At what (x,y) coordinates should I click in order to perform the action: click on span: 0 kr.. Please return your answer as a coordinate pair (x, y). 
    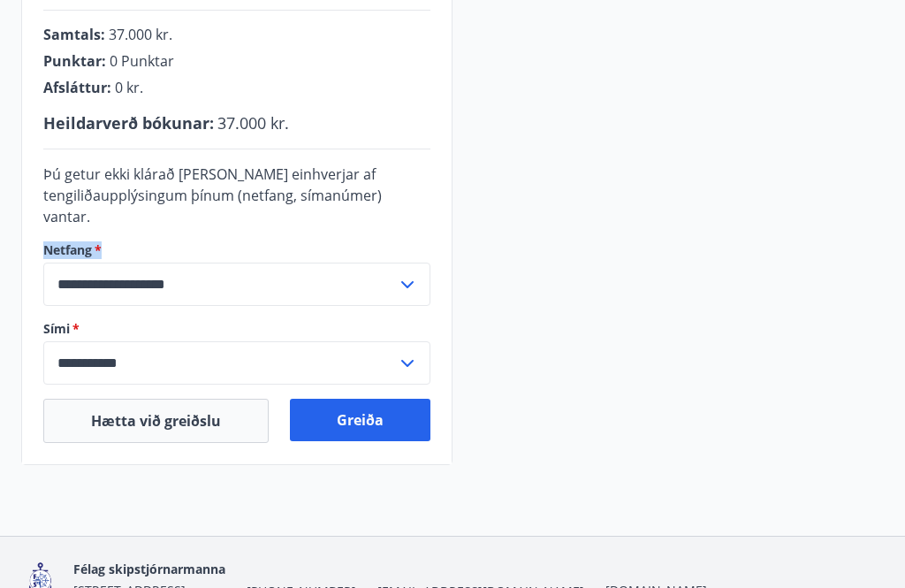
    Looking at the image, I should click on (129, 88).